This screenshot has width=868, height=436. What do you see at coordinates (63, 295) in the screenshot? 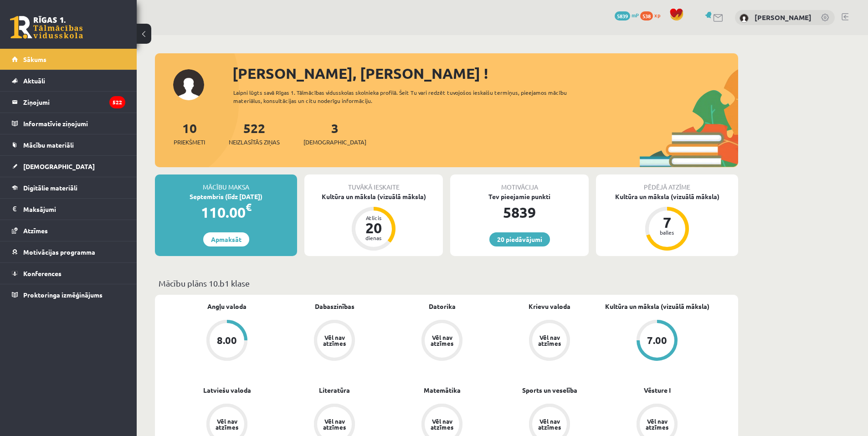
I see `span: Proktoringa izmēģinājums` at bounding box center [63, 295].